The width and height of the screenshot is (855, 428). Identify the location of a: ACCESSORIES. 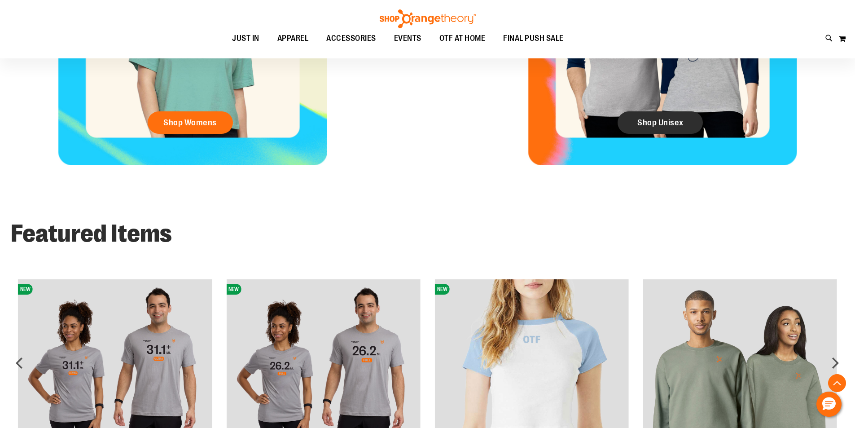
(351, 39).